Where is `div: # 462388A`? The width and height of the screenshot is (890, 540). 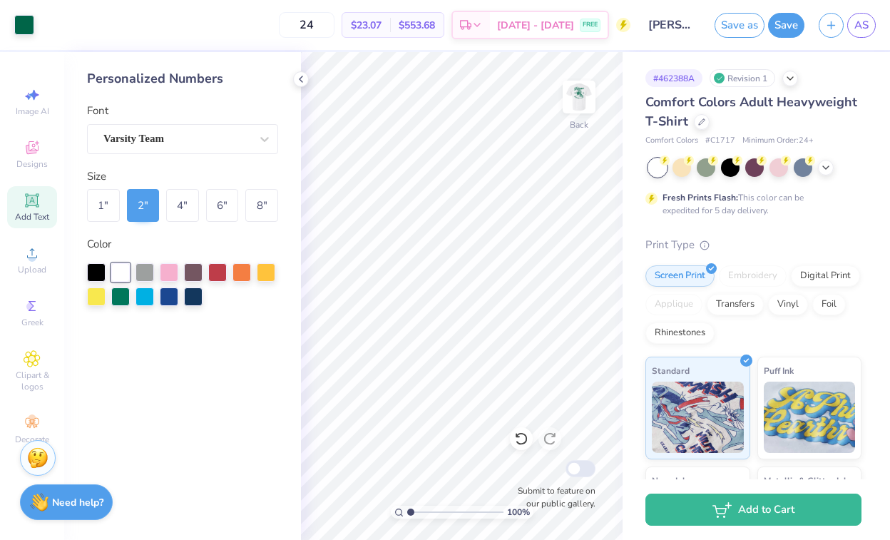
div: # 462388A is located at coordinates (674, 78).